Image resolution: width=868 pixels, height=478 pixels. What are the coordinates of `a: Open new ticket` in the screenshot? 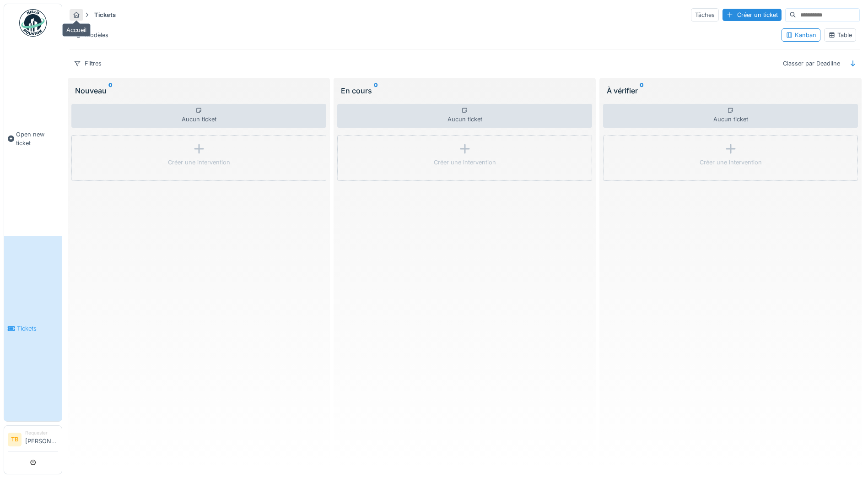 It's located at (33, 139).